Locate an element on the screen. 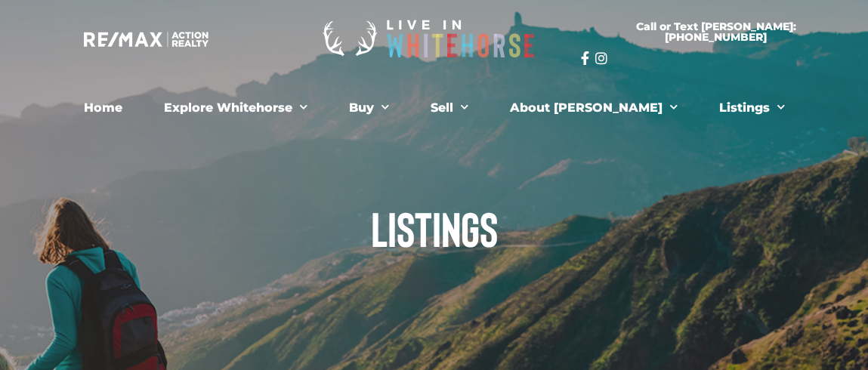  h1: Listings is located at coordinates (434, 228).